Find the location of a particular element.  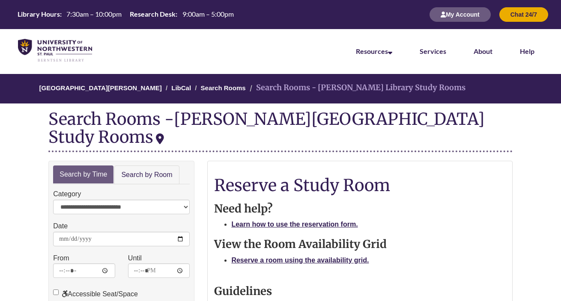

div: Search Rooms - is located at coordinates (280, 131).